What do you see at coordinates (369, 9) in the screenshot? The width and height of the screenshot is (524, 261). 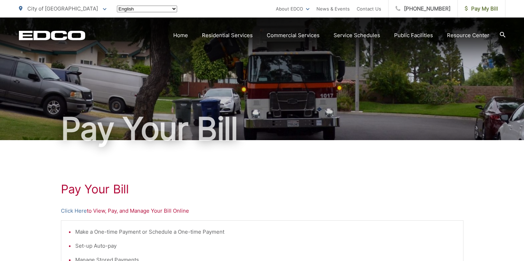 I see `a: Contact Us` at bounding box center [369, 9].